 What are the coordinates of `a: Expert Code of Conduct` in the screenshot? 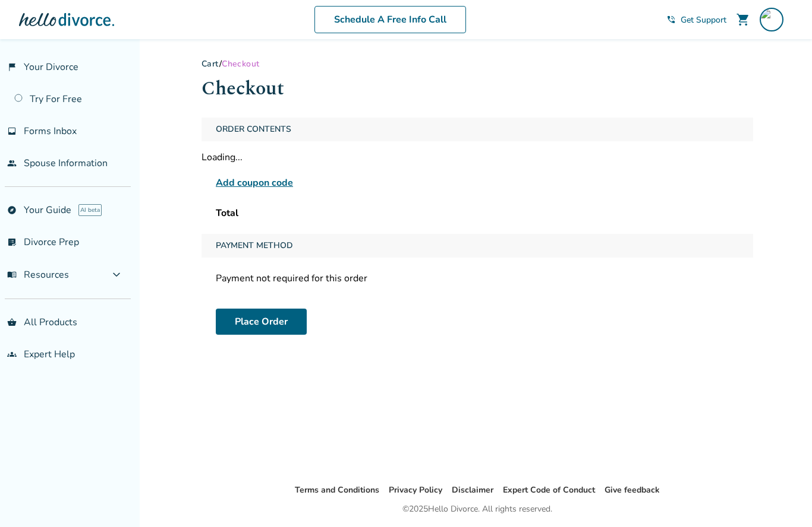 It's located at (549, 490).